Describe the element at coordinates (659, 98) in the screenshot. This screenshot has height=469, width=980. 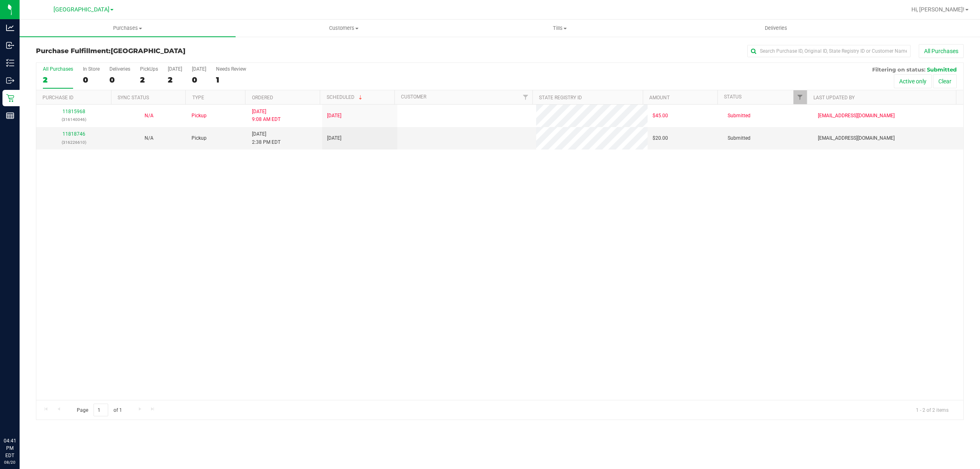
I see `a: Amount` at that location.